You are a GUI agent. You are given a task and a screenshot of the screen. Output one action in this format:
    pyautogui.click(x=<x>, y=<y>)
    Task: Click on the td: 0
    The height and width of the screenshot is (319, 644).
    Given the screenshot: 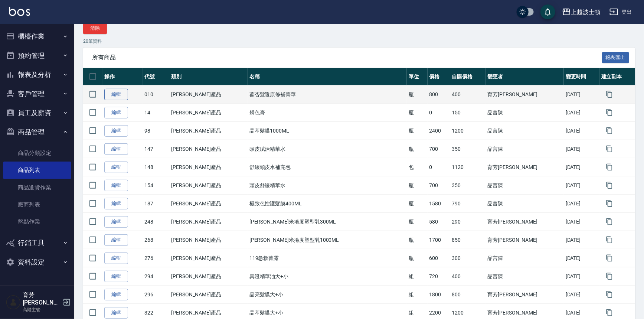 What is the action you would take?
    pyautogui.click(x=439, y=167)
    